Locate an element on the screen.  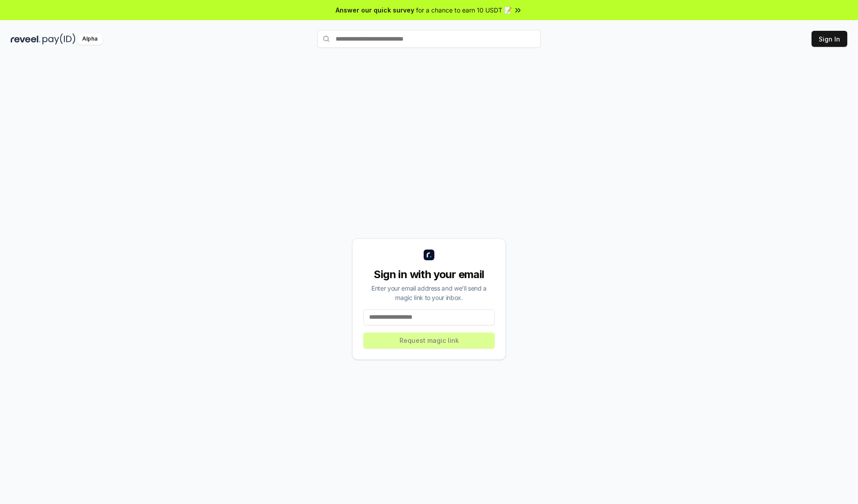
img: pay_id is located at coordinates (59, 38).